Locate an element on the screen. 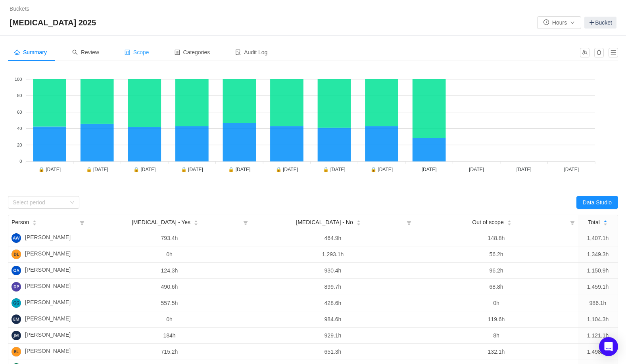 Image resolution: width=626 pixels, height=364 pixels. td: 184h is located at coordinates (169, 336).